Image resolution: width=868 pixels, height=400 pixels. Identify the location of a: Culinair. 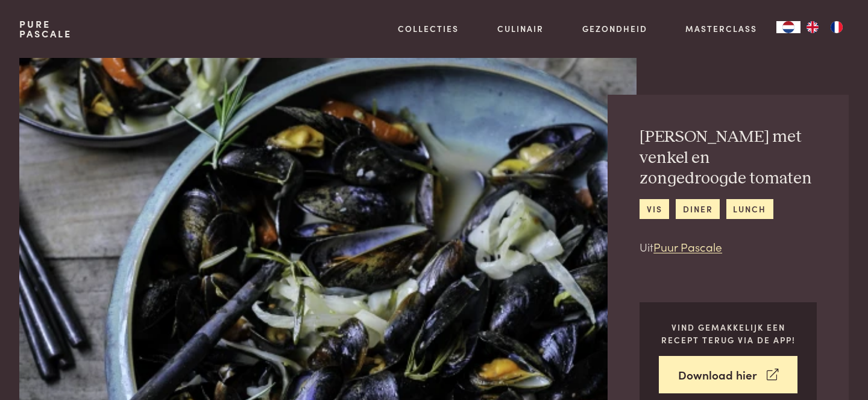
(520, 28).